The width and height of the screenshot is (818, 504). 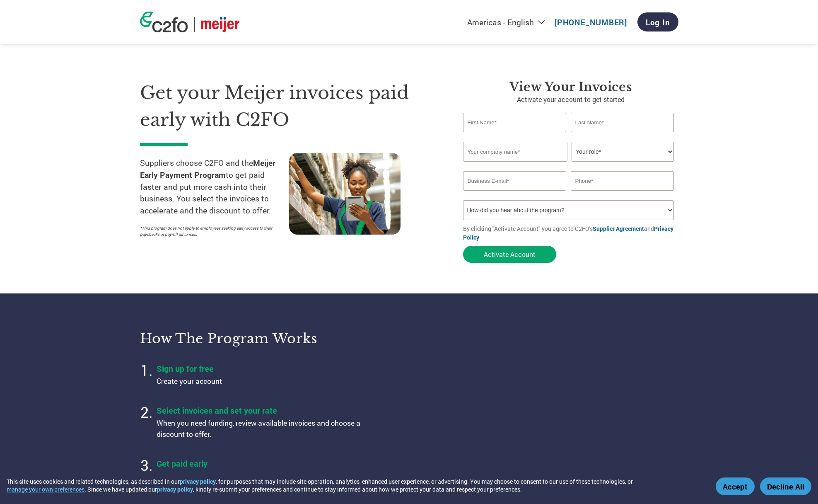 I want to click on h3: View Your Invoices, so click(x=571, y=87).